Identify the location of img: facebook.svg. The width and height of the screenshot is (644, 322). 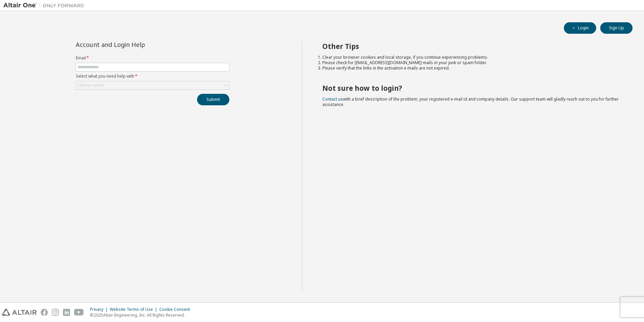
(44, 312).